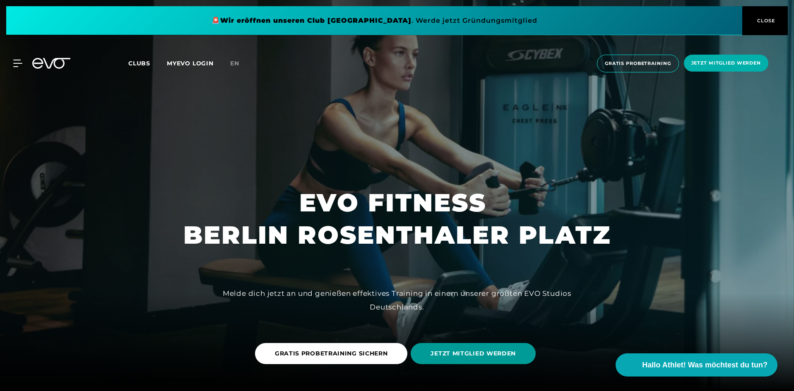 Image resolution: width=794 pixels, height=391 pixels. What do you see at coordinates (139, 63) in the screenshot?
I see `span: Clubs` at bounding box center [139, 63].